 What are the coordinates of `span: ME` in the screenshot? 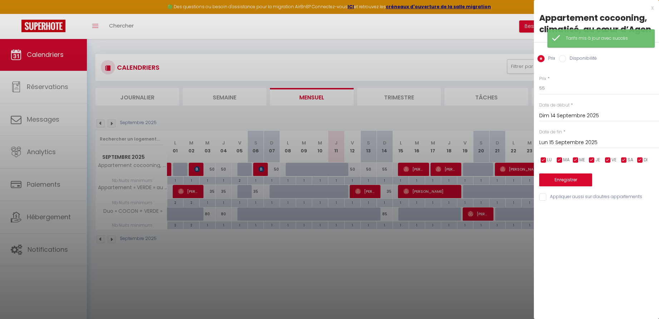 It's located at (582, 160).